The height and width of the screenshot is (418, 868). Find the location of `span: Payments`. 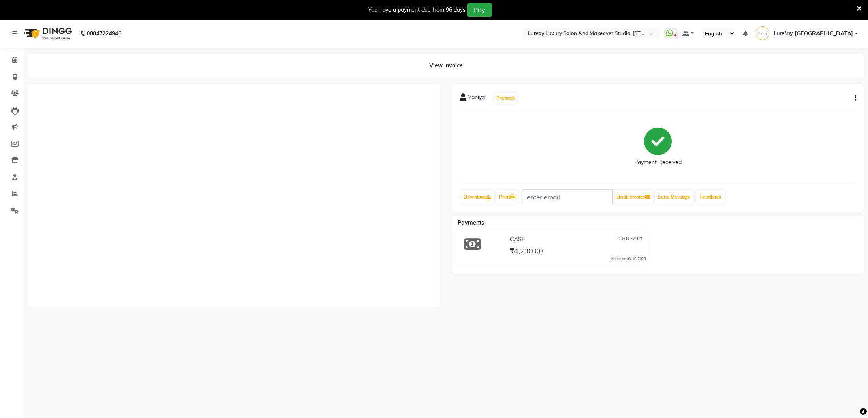

span: Payments is located at coordinates (470, 222).